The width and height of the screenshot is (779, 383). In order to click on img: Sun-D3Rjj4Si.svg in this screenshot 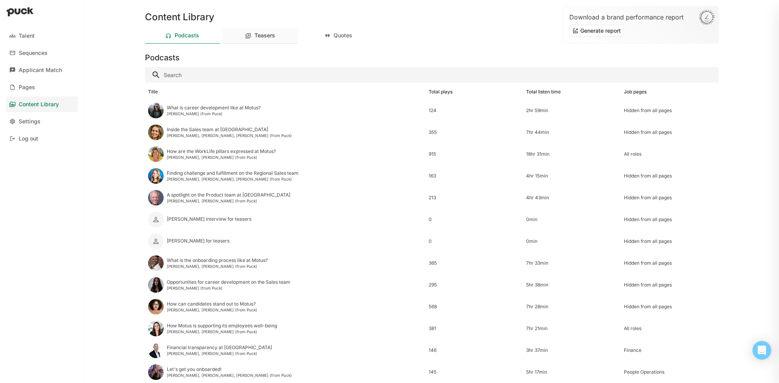, I will do `click(707, 18)`.